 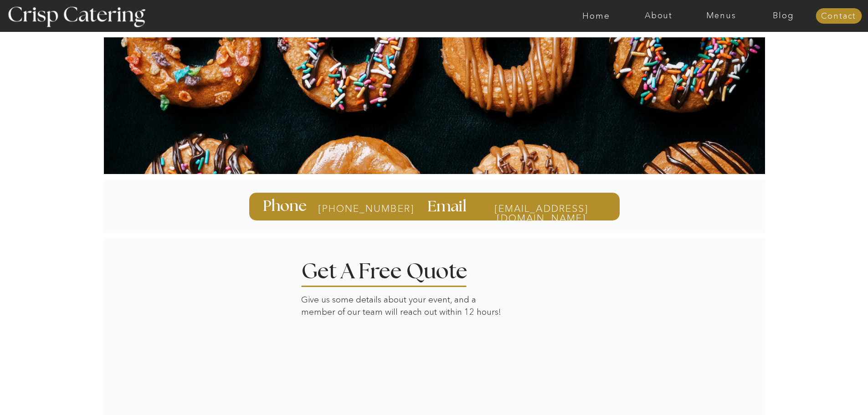 What do you see at coordinates (658, 16) in the screenshot?
I see `nav: About` at bounding box center [658, 16].